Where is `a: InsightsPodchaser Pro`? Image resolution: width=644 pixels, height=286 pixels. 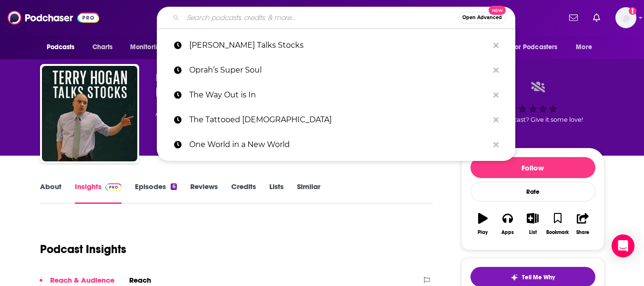
a: InsightsPodchaser Pro is located at coordinates (98, 193).